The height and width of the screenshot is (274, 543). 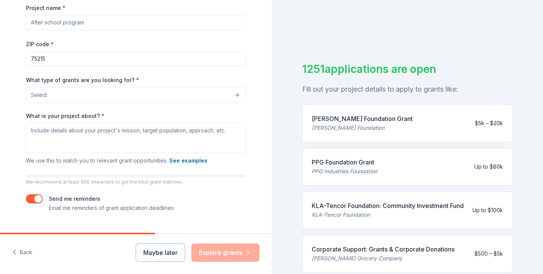 What do you see at coordinates (136, 95) in the screenshot?
I see `button: Select` at bounding box center [136, 95].